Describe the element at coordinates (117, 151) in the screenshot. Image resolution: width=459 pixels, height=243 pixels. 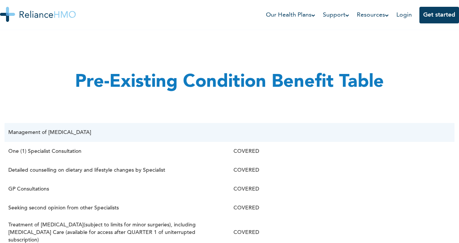
I see `td: One (1) Specialist Consultation` at that location.